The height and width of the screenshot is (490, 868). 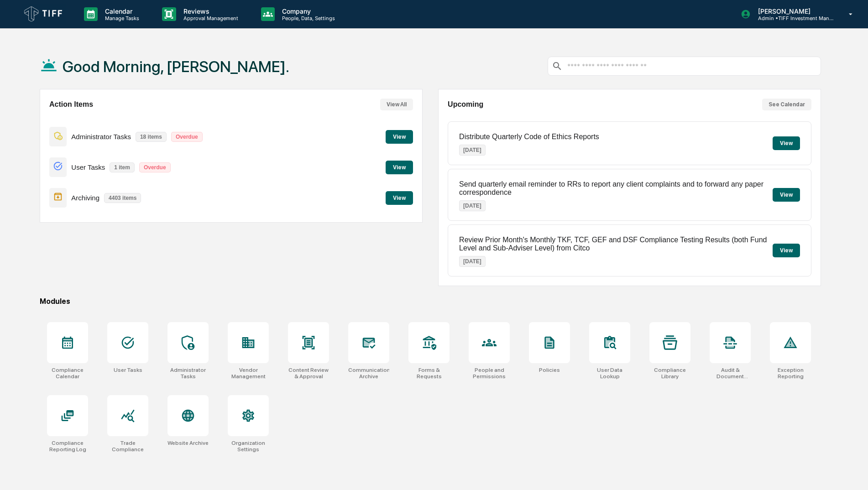 I want to click on p: People, Data, Settings, so click(x=307, y=18).